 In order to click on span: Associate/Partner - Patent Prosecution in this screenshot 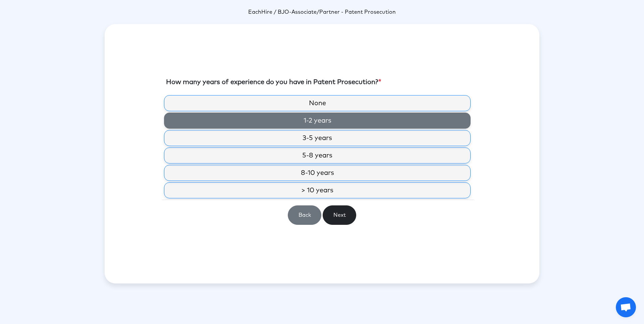, I will do `click(344, 12)`.